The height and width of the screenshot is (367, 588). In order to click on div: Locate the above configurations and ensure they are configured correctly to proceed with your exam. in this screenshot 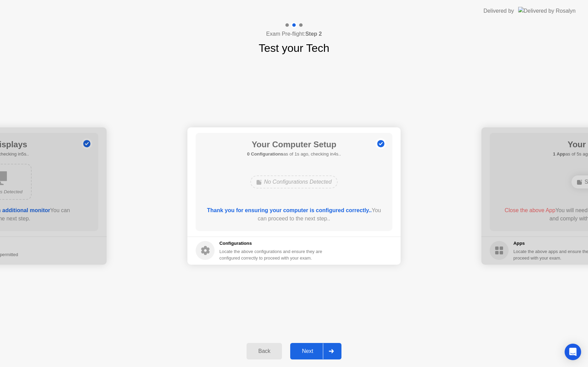, I will do `click(271, 255)`.